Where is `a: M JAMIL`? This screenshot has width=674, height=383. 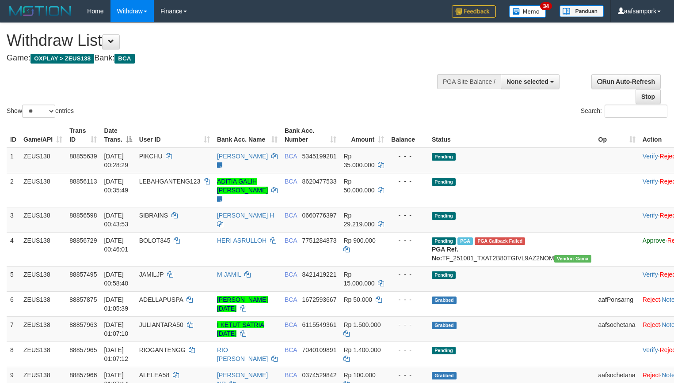 a: M JAMIL is located at coordinates (229, 275).